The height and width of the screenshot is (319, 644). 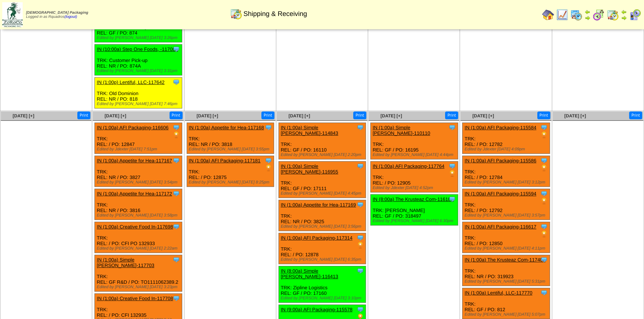 I want to click on div: TRK: Customer Pick-up REL: NR / PO: 874A, so click(x=138, y=60).